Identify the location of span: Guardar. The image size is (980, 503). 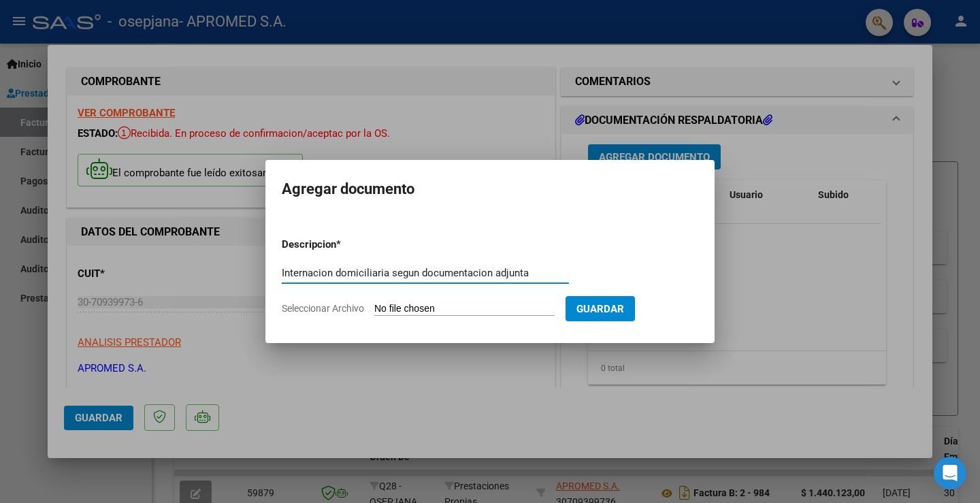
(600, 309).